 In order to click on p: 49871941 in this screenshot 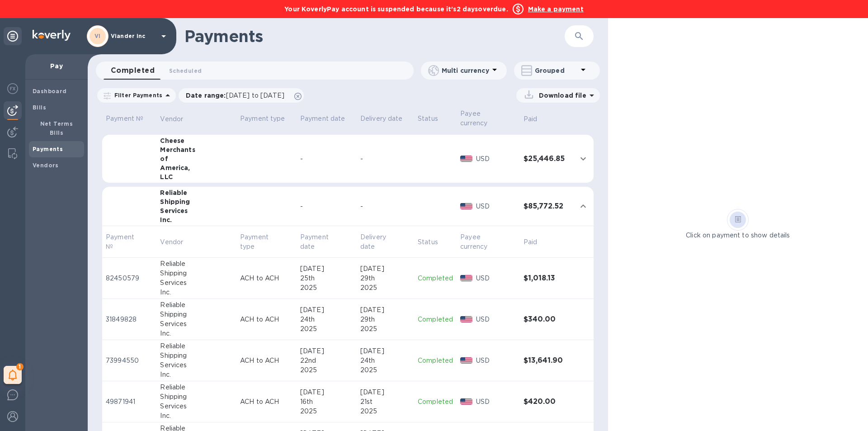, I will do `click(129, 402)`.